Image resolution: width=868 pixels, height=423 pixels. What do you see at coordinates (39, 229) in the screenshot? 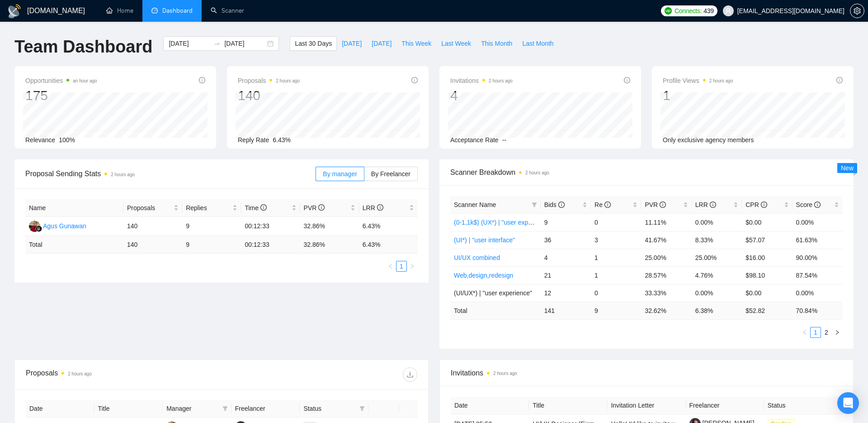
I see `img: gigradar-bm.png` at bounding box center [39, 229].